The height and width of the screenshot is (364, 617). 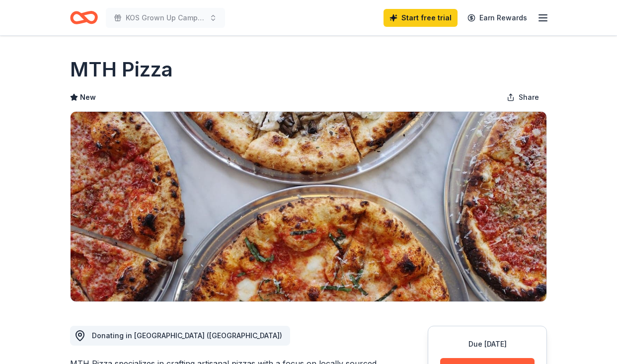 I want to click on img: Image for MTH Pizza, so click(x=308, y=207).